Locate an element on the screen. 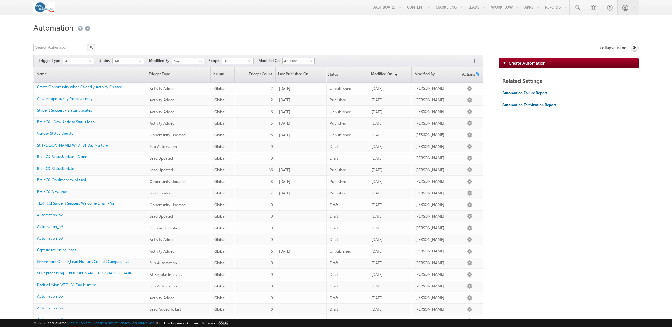 This screenshot has height=327, width=672. a: Automation_52 is located at coordinates (50, 215).